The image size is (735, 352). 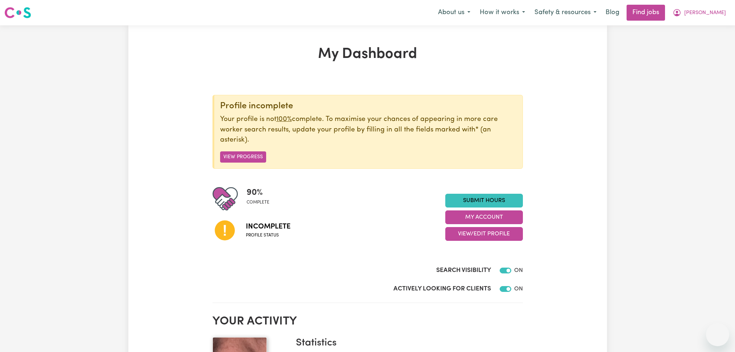 What do you see at coordinates (243, 157) in the screenshot?
I see `button: View Progress` at bounding box center [243, 157].